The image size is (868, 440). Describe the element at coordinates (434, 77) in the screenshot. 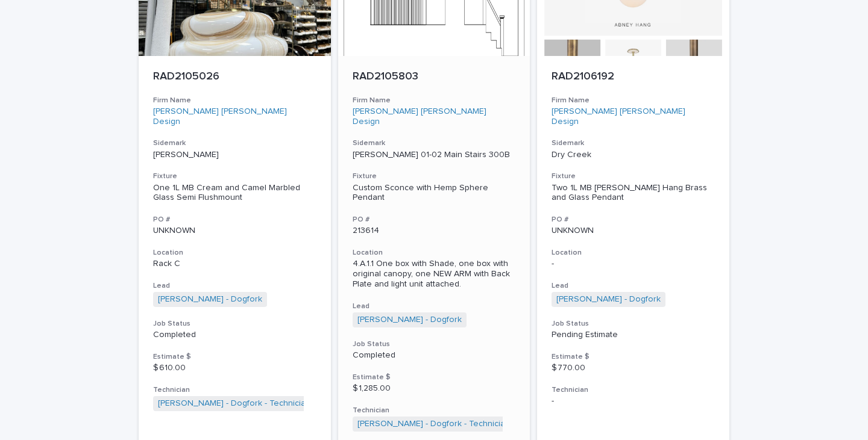

I see `p: RAD2105803` at that location.